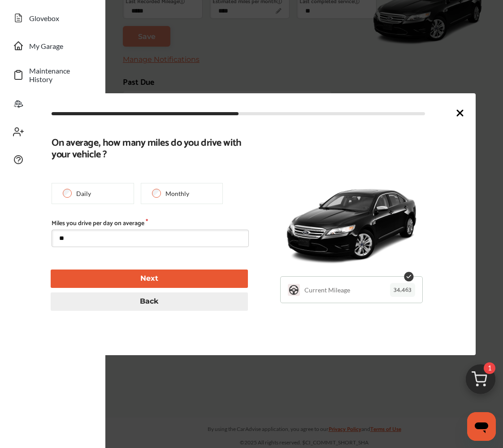 This screenshot has width=503, height=448. Describe the element at coordinates (60, 18) in the screenshot. I see `span: Glovebox` at that location.